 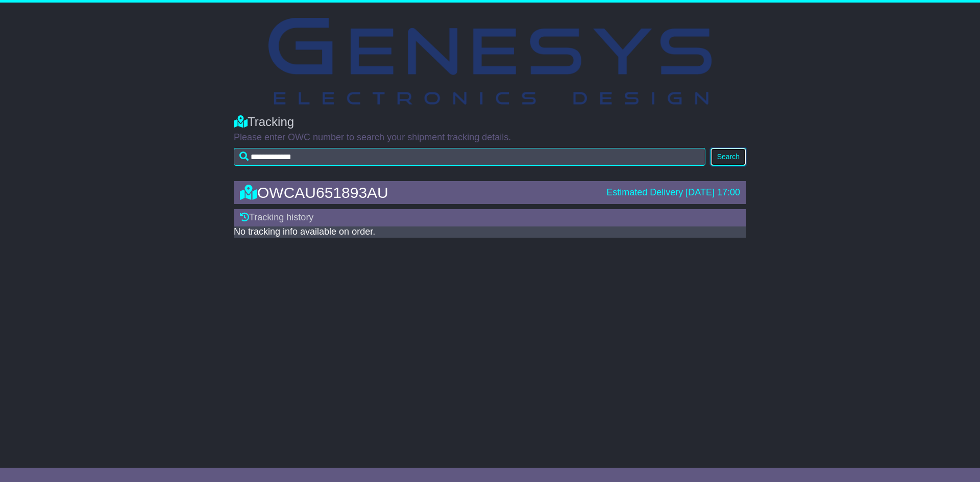 I want to click on button: Search, so click(x=728, y=157).